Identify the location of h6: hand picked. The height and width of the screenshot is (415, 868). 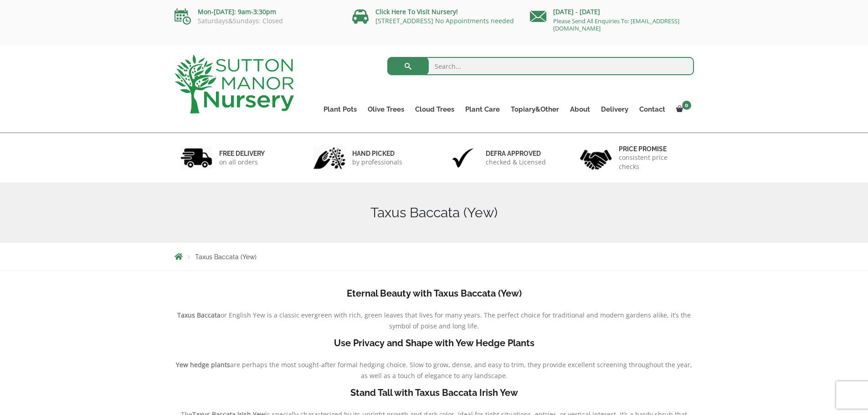
(377, 153).